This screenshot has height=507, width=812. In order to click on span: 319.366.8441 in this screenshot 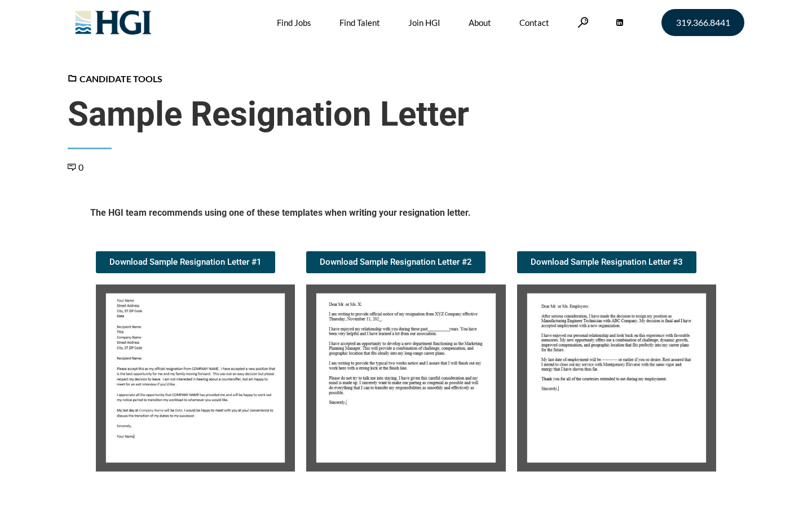, I will do `click(703, 23)`.